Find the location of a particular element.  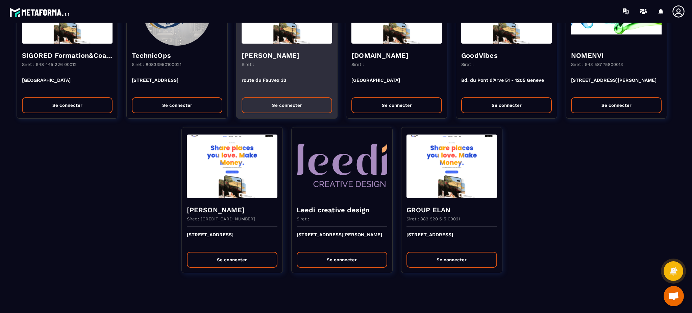

h4: GROUP ELAN is located at coordinates (452, 210).